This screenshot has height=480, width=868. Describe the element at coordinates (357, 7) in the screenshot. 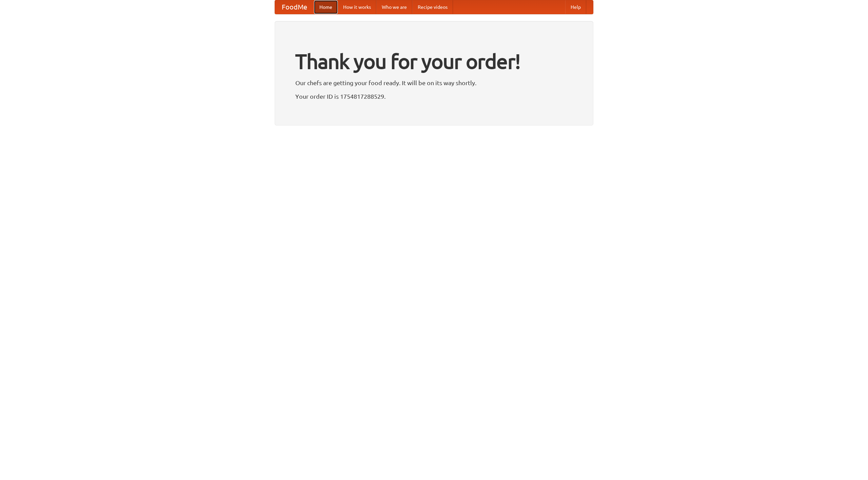

I see `a: How it works` at that location.